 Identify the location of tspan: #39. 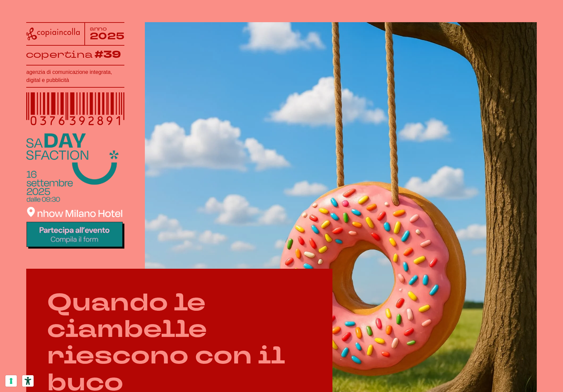
(110, 55).